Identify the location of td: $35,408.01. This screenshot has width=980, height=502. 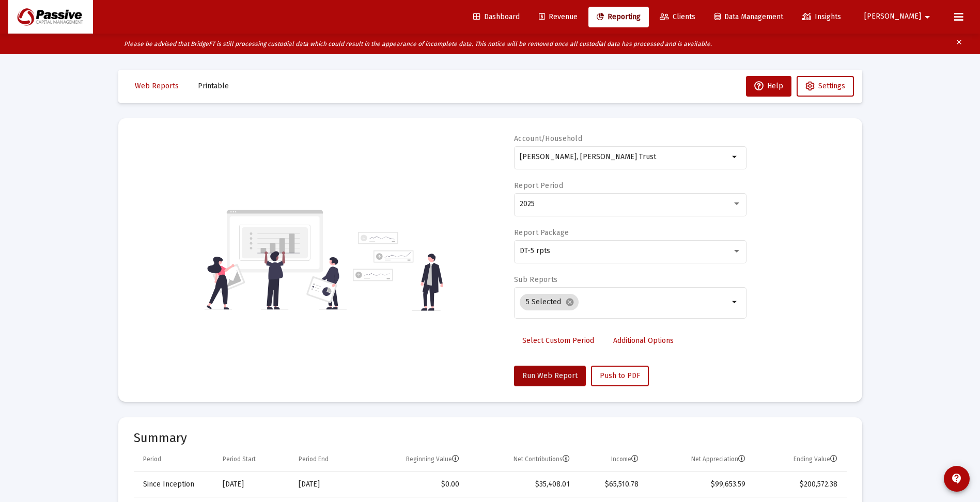
(521, 484).